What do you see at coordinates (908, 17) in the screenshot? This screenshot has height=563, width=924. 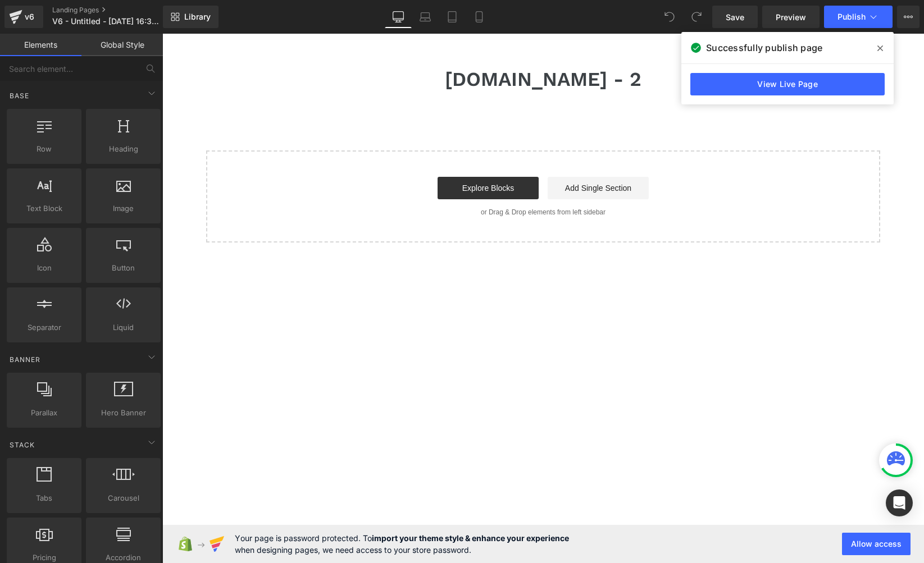 I see `button: More` at bounding box center [908, 17].